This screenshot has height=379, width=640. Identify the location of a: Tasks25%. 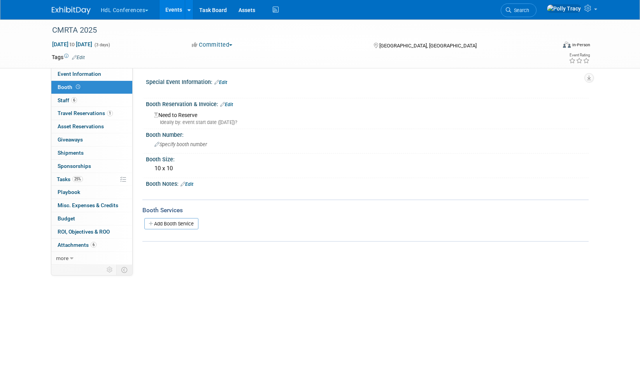
(92, 179).